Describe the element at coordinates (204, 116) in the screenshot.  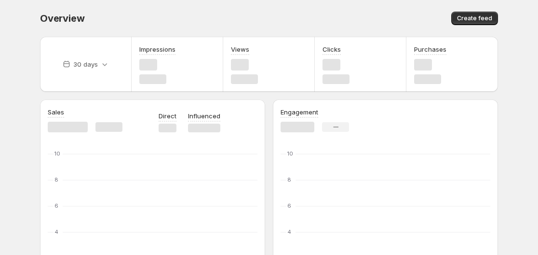
I see `p: Influenced` at that location.